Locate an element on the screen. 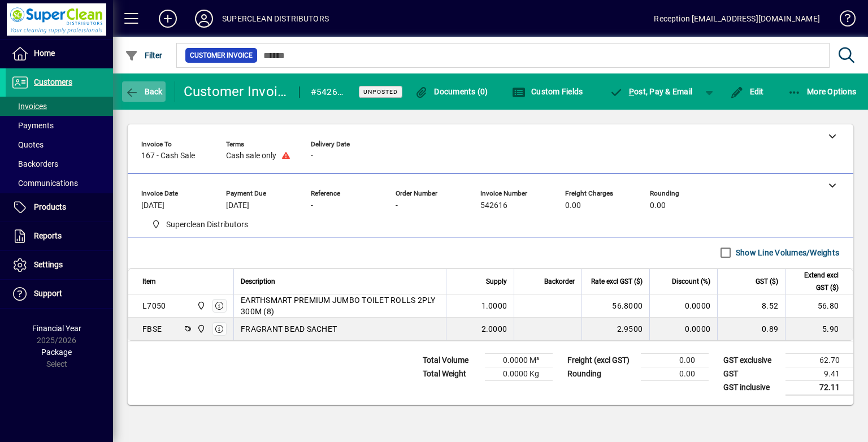 This screenshot has height=442, width=868. span: Documents (0) is located at coordinates (452, 92).